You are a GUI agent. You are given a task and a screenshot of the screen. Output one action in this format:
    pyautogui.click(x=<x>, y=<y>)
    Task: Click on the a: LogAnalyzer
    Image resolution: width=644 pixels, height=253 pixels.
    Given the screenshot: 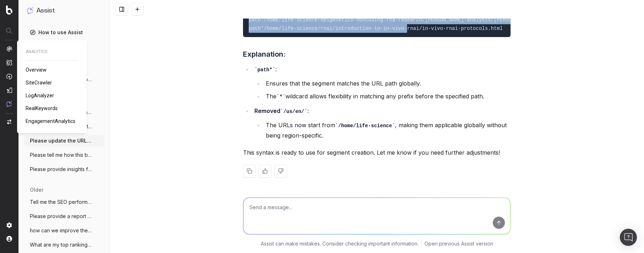 What is the action you would take?
    pyautogui.click(x=41, y=95)
    